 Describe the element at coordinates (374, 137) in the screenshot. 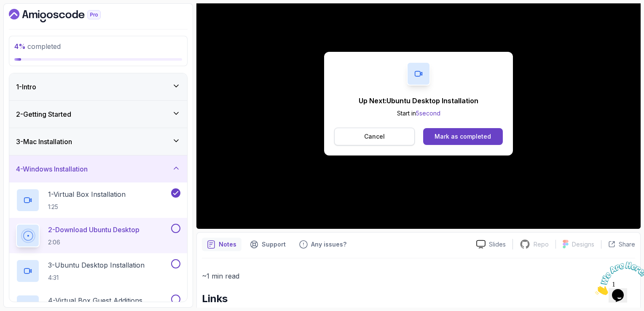

I see `button: Cancel` at that location.